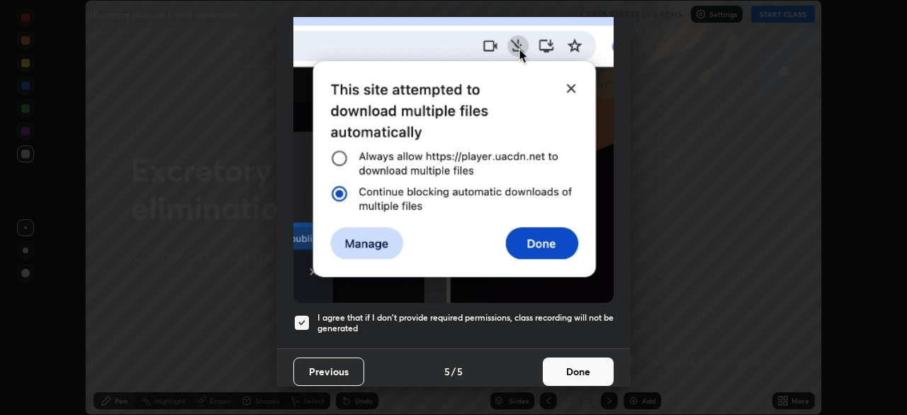  Describe the element at coordinates (578, 371) in the screenshot. I see `button: Done` at that location.